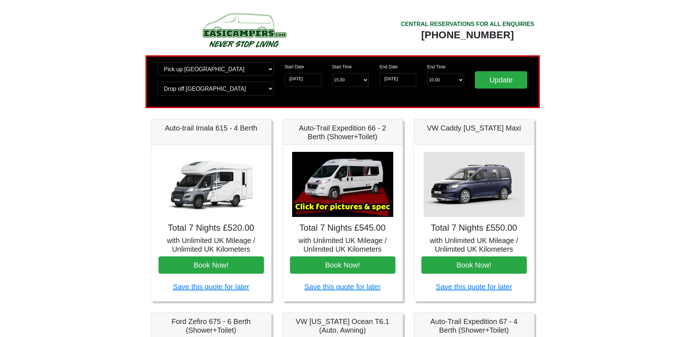  What do you see at coordinates (501, 80) in the screenshot?
I see `input: Update` at bounding box center [501, 80].